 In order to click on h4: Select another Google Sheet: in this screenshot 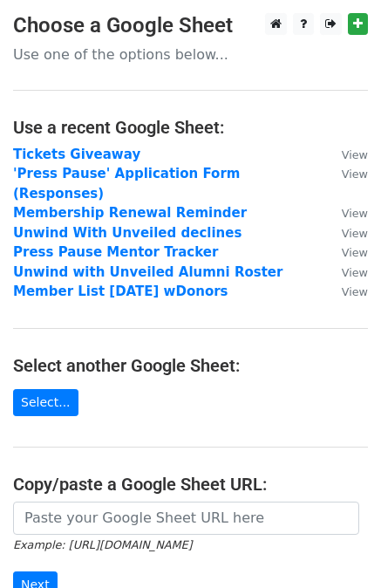, I will do `click(190, 365)`.